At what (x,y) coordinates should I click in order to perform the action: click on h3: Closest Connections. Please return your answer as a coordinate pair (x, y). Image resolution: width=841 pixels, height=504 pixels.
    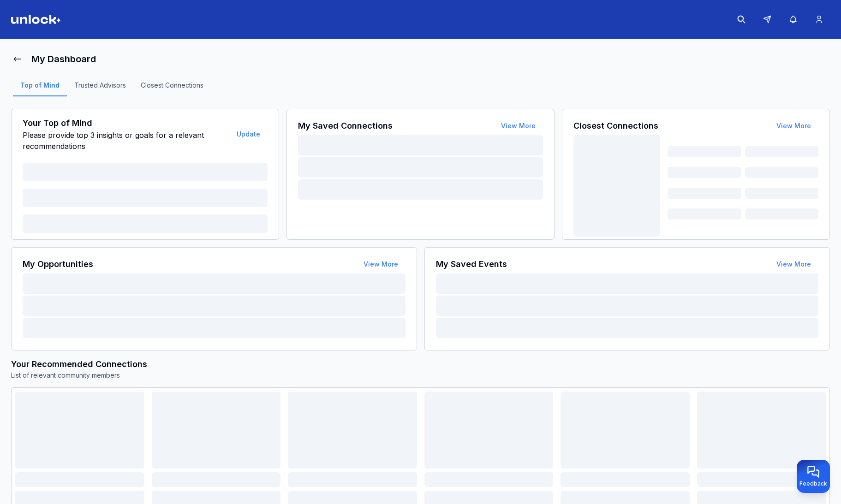
    Looking at the image, I should click on (616, 126).